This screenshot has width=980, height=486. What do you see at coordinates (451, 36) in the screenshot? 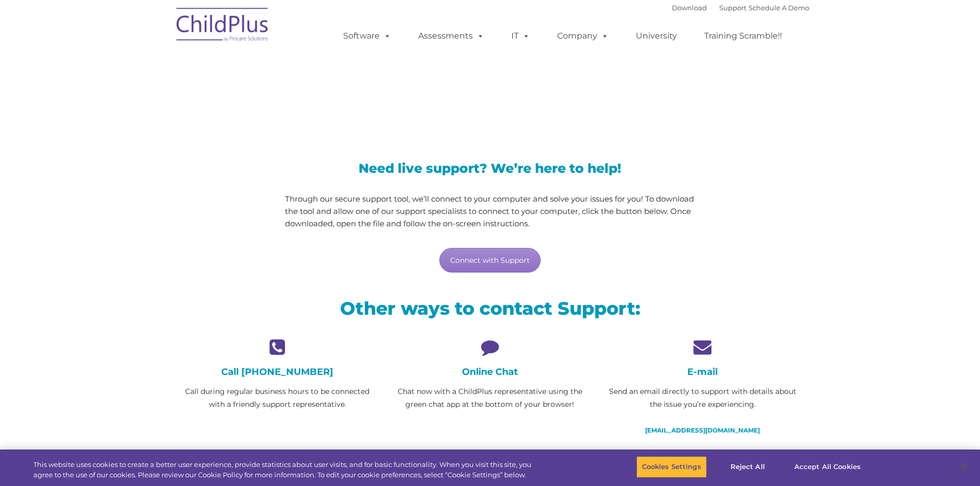
I see `a: Assessments` at bounding box center [451, 36].